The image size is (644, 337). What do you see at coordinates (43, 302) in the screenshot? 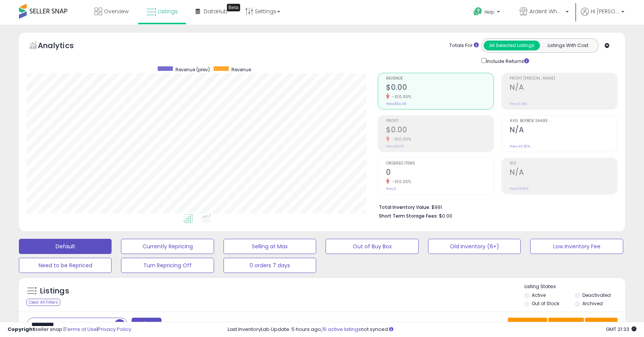
I see `div: Clear All Filters` at bounding box center [43, 302].